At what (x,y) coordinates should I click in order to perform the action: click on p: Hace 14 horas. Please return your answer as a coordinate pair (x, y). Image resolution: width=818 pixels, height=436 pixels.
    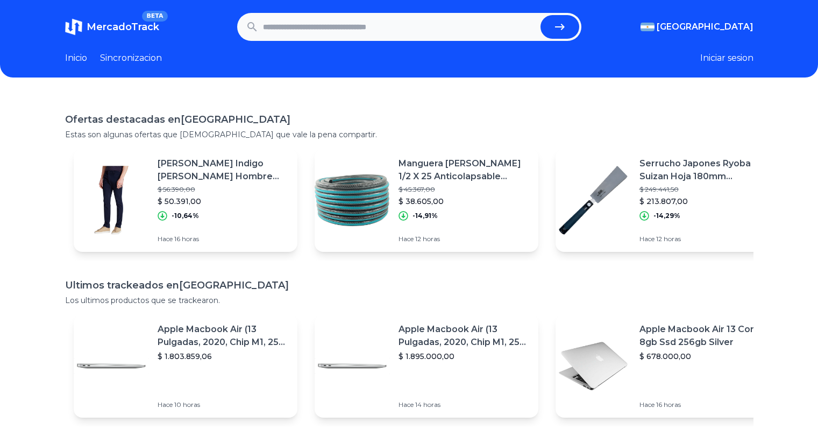
    Looking at the image, I should click on (464, 405).